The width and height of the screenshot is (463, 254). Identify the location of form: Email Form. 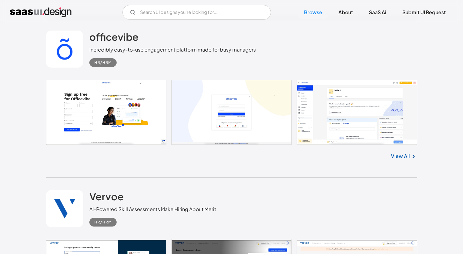
(197, 12).